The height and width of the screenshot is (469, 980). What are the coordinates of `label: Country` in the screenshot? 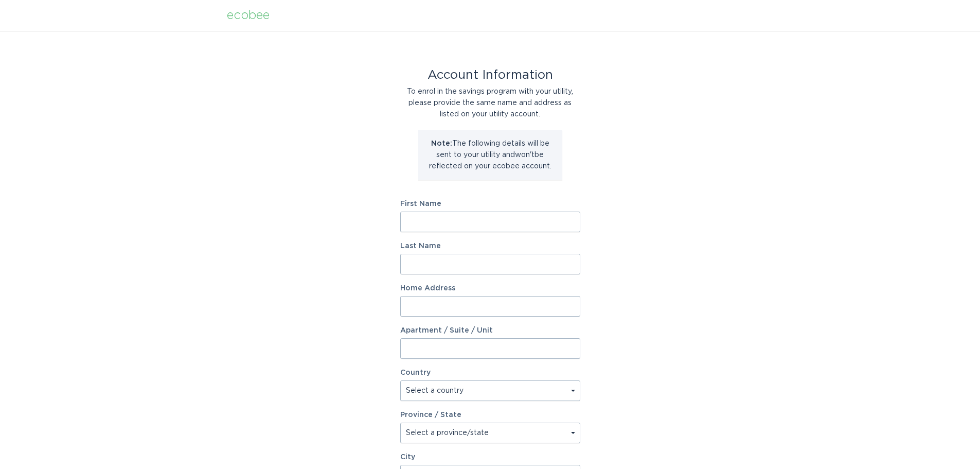 It's located at (415, 373).